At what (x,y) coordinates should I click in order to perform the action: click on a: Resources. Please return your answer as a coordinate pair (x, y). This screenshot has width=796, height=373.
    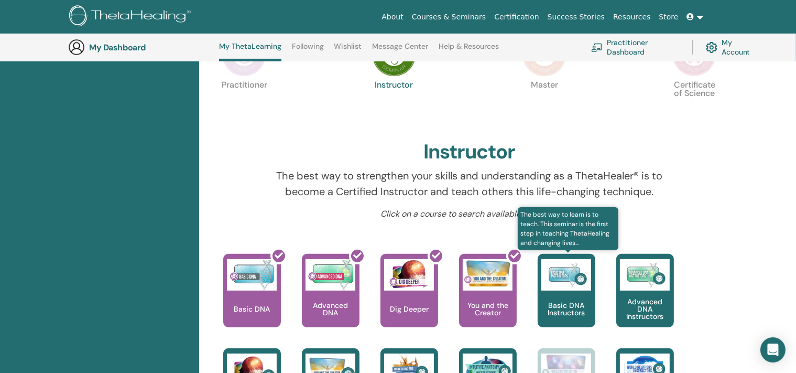
    Looking at the image, I should click on (632, 17).